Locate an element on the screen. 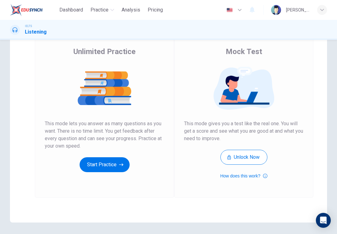  button: Practice is located at coordinates (102, 10).